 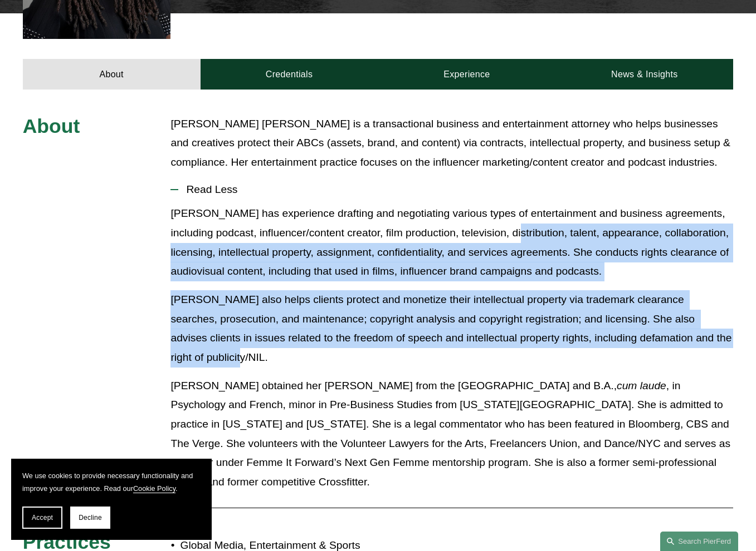 I want to click on section: Cookie banner, so click(x=112, y=499).